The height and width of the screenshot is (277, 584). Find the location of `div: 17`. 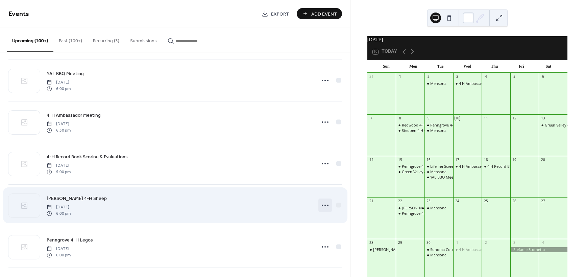

div: 17 is located at coordinates (457, 160).